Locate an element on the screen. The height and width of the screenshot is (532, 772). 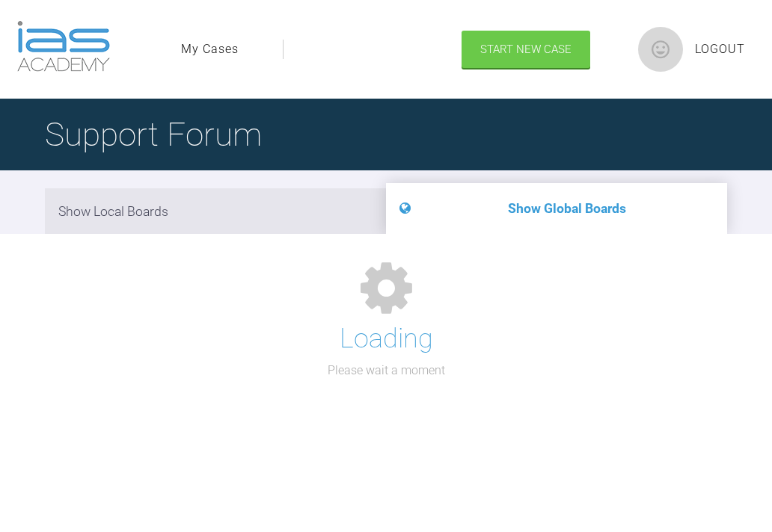
a: My Cases is located at coordinates (210, 49).